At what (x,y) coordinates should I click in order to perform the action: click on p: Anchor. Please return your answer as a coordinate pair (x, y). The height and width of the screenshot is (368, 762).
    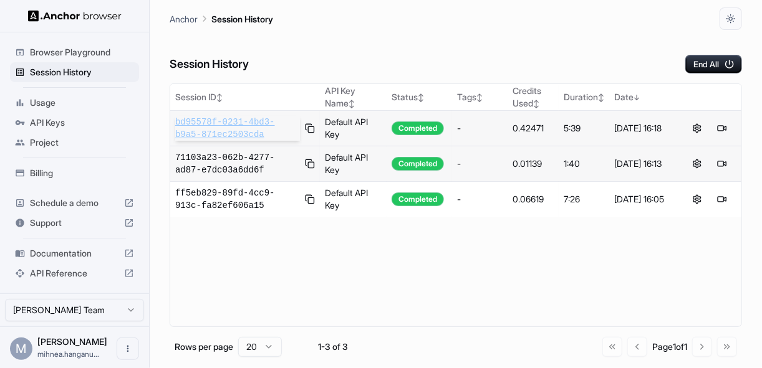
    Looking at the image, I should click on (183, 19).